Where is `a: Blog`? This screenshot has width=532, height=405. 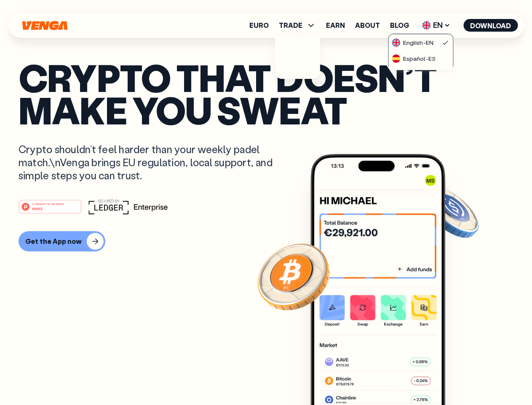
a: Blog is located at coordinates (400, 25).